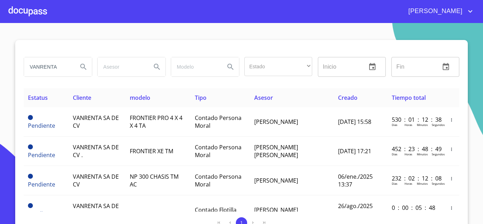  I want to click on span: Tiempo total, so click(409, 98).